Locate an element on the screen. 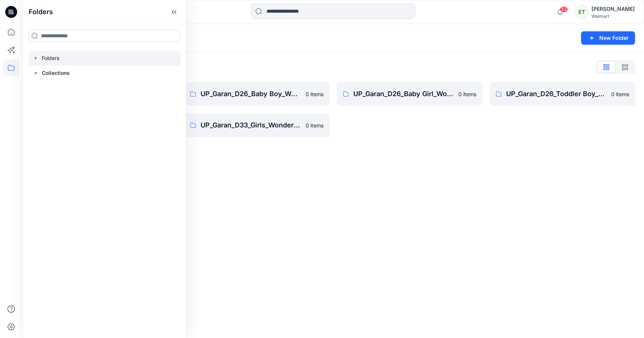  p: Collections is located at coordinates (56, 74).